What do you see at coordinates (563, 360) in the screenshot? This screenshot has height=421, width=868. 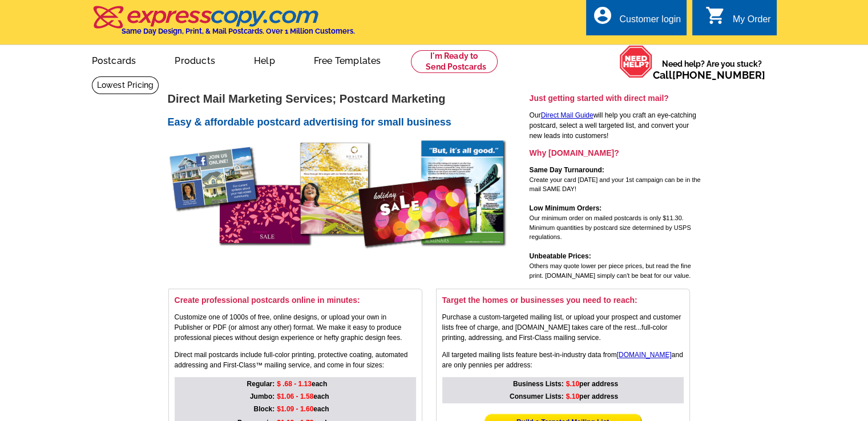 I see `p: All targeted mailing lists feature best-in-industry data from and are only pennies per address:` at bounding box center [563, 360].